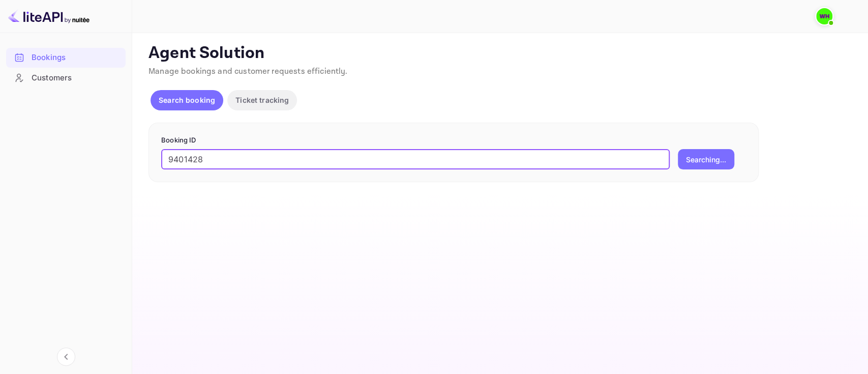  Describe the element at coordinates (706, 159) in the screenshot. I see `button: Searching...` at that location.